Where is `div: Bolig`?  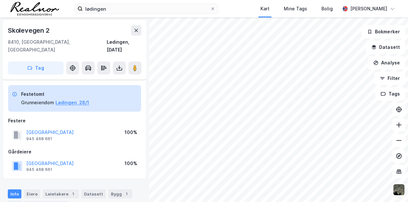 div: Bolig is located at coordinates (327, 9).